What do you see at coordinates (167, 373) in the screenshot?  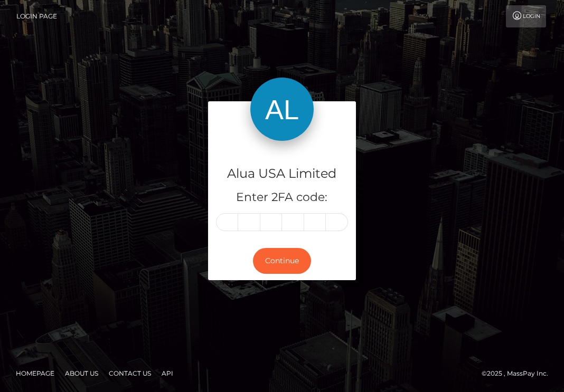 I see `a: API` at bounding box center [167, 373].